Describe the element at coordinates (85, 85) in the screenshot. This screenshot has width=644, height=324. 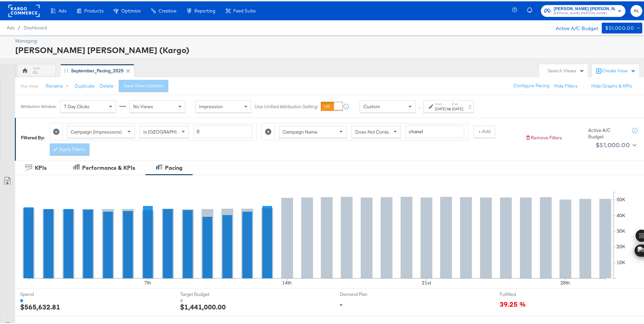
I see `button: Duplicate` at that location.